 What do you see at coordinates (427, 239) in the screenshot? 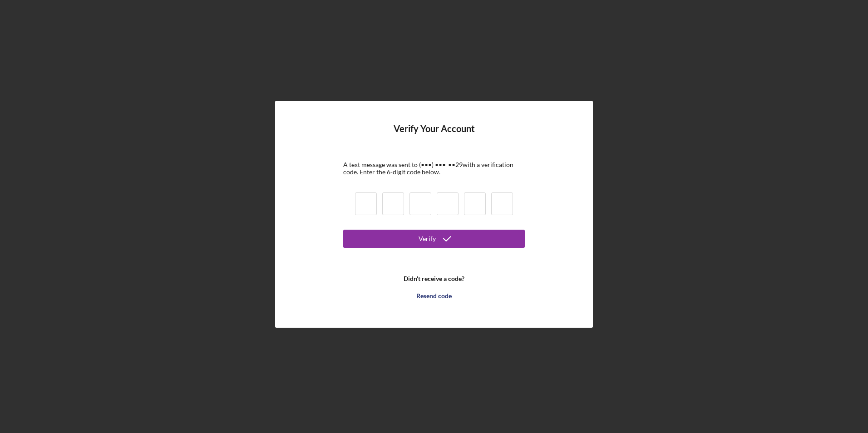
I see `div: Verify` at bounding box center [427, 239].